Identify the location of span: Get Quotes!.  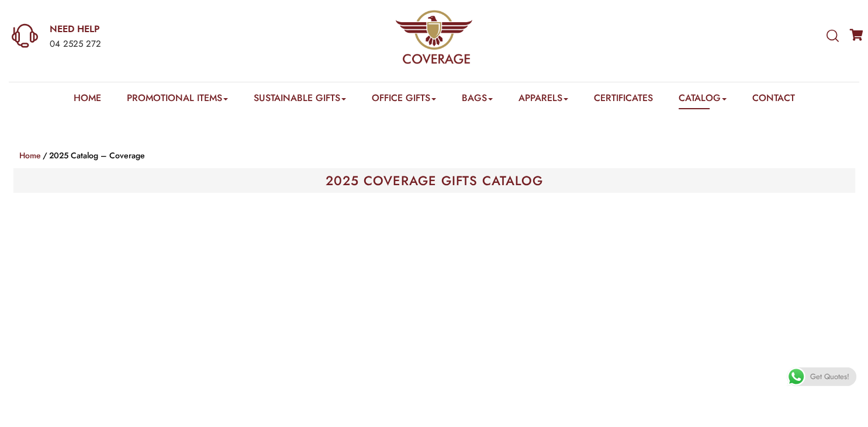
(829, 377).